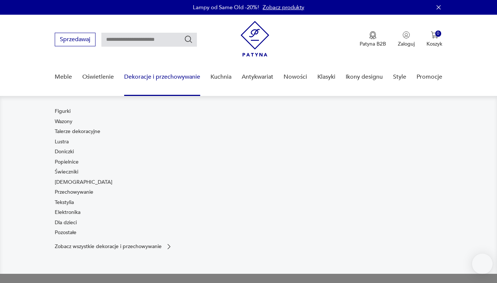 The image size is (497, 283). Describe the element at coordinates (66, 222) in the screenshot. I see `a: Dla dzieci` at that location.